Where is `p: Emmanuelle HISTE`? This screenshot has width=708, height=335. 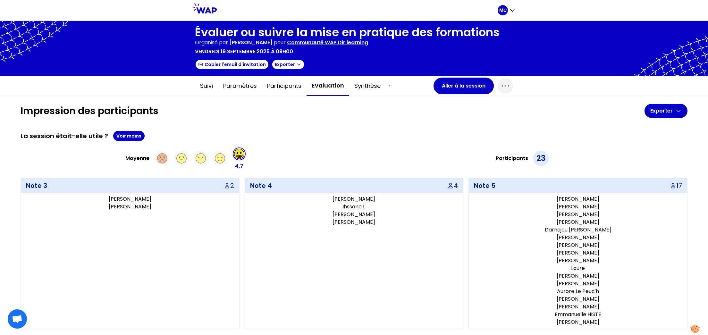 p: Emmanuelle HISTE is located at coordinates (578, 315).